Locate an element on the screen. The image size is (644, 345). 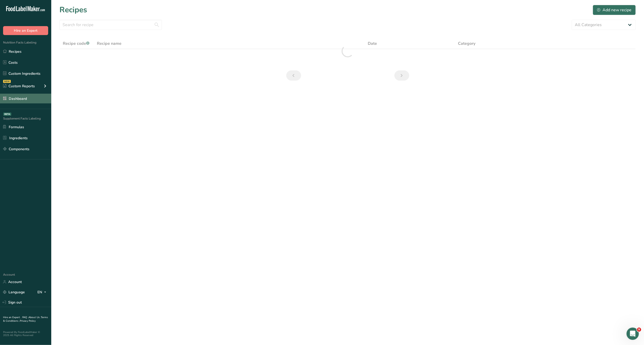
a: Hire an Expert . is located at coordinates (12, 318).